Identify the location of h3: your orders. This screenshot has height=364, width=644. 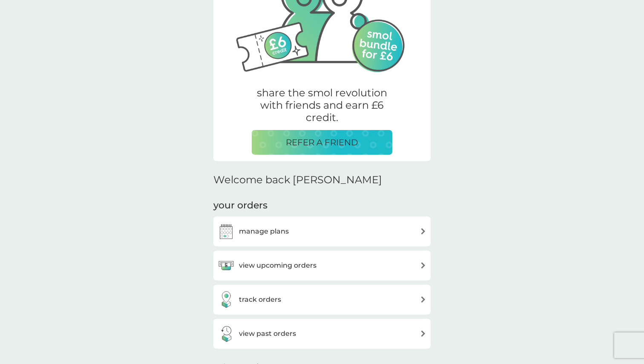
(240, 206).